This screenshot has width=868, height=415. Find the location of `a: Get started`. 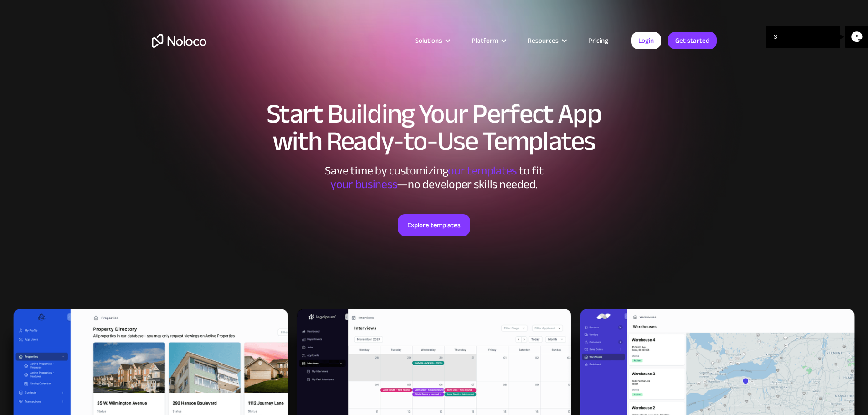

a: Get started is located at coordinates (693, 41).